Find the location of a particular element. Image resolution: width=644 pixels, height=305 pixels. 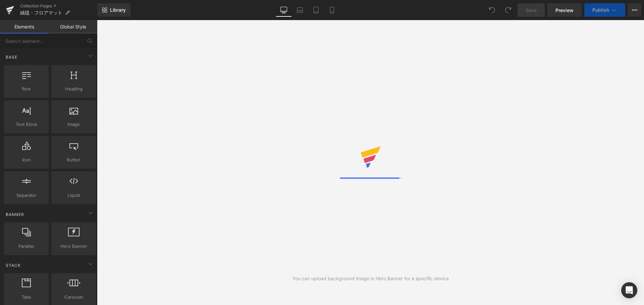

div: You can upload background image in Hero Banner for a specific device is located at coordinates (370, 279).